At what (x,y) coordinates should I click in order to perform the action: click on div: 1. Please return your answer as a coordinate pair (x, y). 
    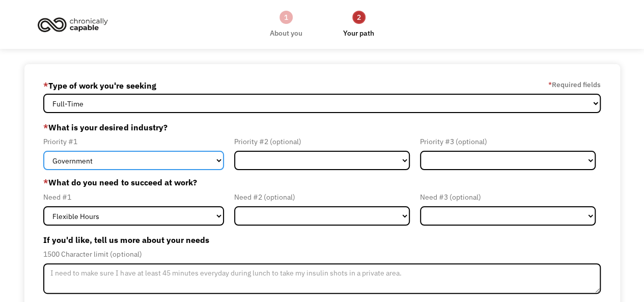
    Looking at the image, I should click on (286, 17).